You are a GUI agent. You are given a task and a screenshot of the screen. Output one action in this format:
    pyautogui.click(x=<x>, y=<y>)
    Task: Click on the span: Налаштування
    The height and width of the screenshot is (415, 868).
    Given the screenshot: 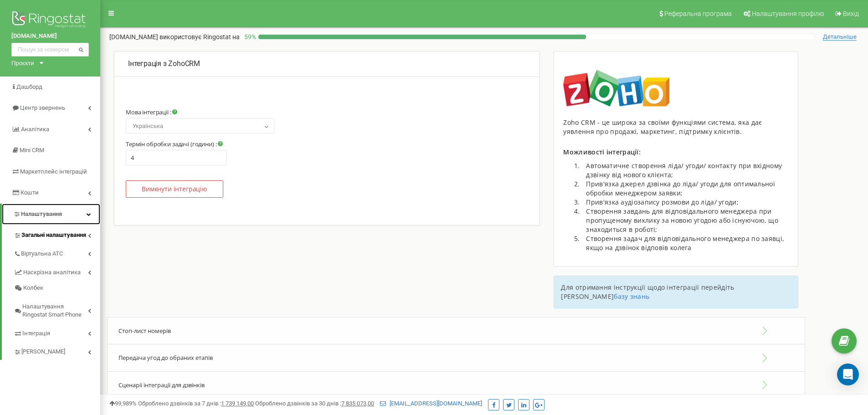 What is the action you would take?
    pyautogui.click(x=42, y=213)
    